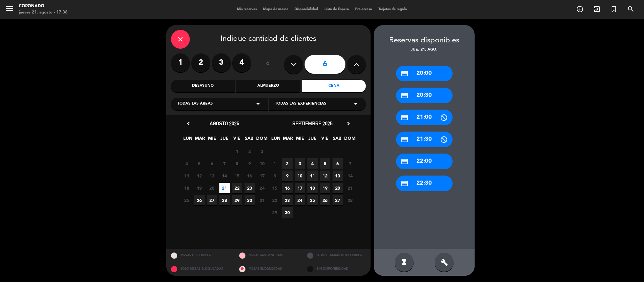  What do you see at coordinates (424, 184) in the screenshot?
I see `div: 22:30` at bounding box center [424, 184].